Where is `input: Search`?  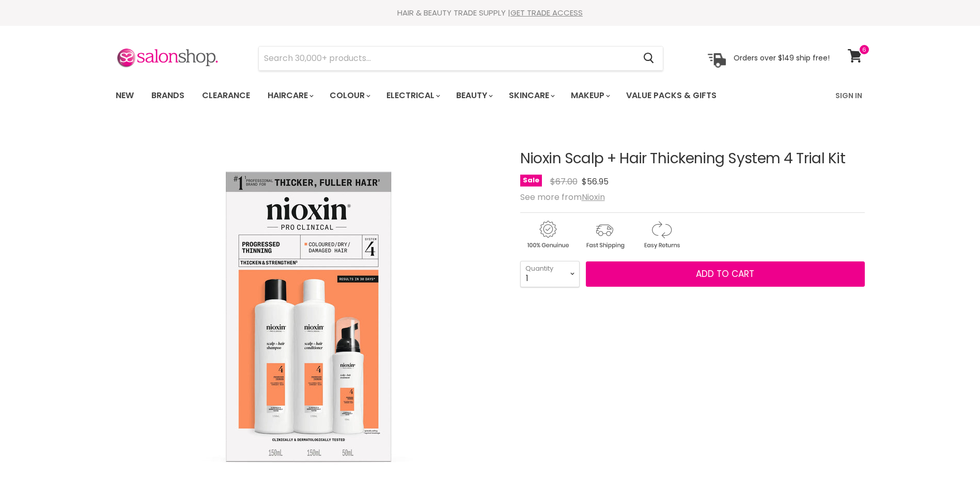 input: Search is located at coordinates (447, 59).